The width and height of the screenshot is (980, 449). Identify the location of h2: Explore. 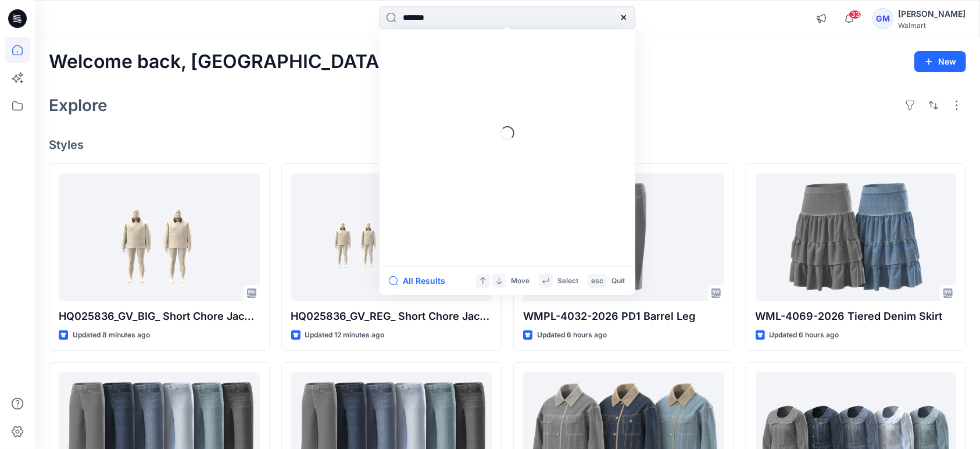
(78, 105).